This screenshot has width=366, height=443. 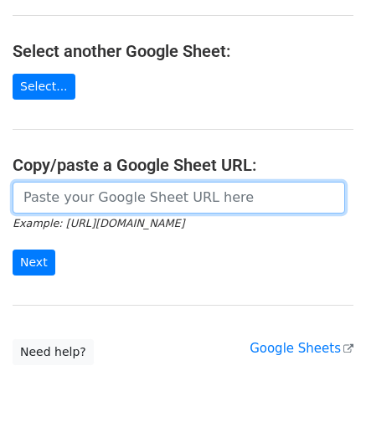 What do you see at coordinates (302, 349) in the screenshot?
I see `a: Google Sheets` at bounding box center [302, 349].